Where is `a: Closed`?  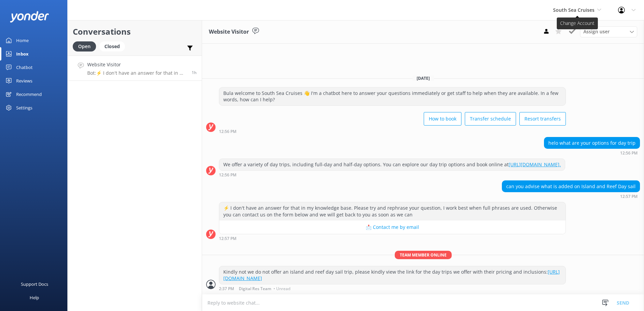 a: Closed is located at coordinates (114, 46).